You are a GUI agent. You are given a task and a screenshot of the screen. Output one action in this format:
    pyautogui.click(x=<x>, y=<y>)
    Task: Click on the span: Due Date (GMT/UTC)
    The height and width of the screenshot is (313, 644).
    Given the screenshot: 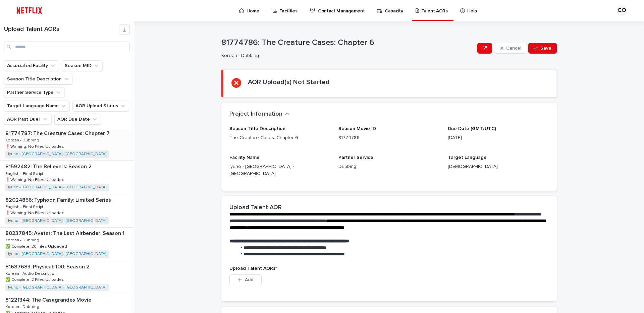 What is the action you would take?
    pyautogui.click(x=472, y=129)
    